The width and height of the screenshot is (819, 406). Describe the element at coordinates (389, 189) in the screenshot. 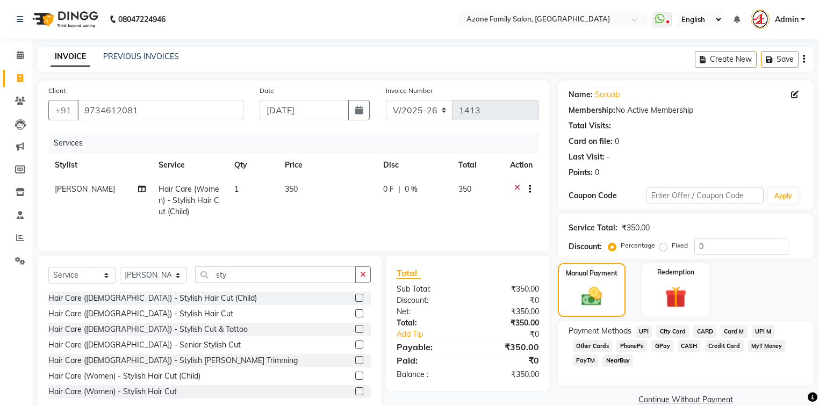

I see `span: 0 F` at that location.